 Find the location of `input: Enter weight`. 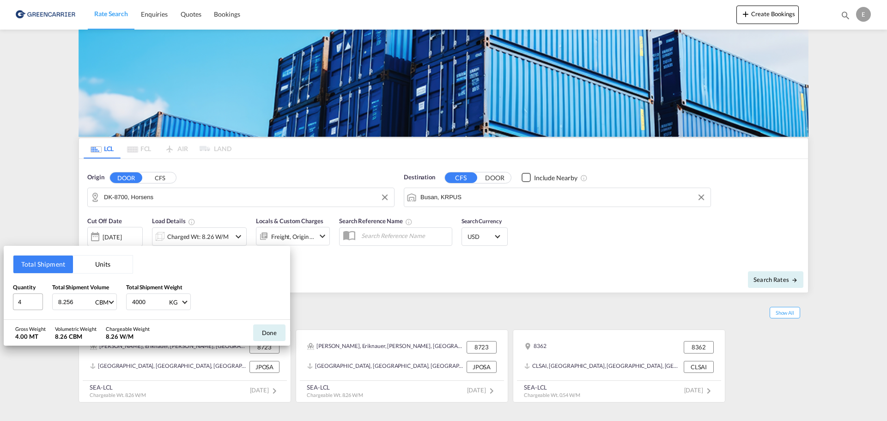

input: Enter weight is located at coordinates (150, 302).